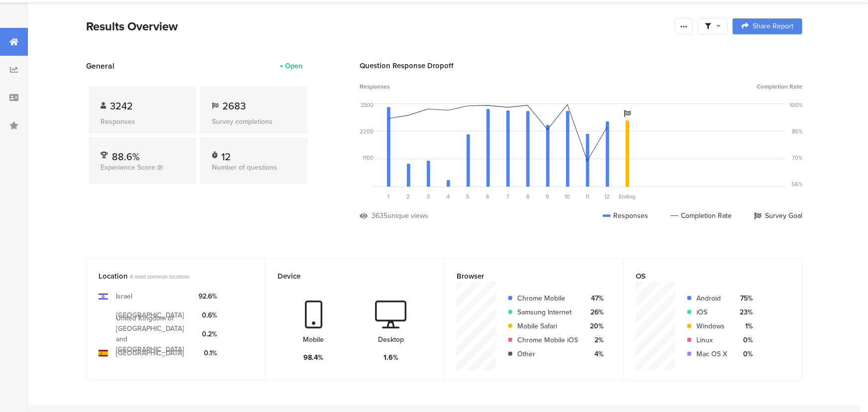  Describe the element at coordinates (744, 298) in the screenshot. I see `div: 75%` at that location.